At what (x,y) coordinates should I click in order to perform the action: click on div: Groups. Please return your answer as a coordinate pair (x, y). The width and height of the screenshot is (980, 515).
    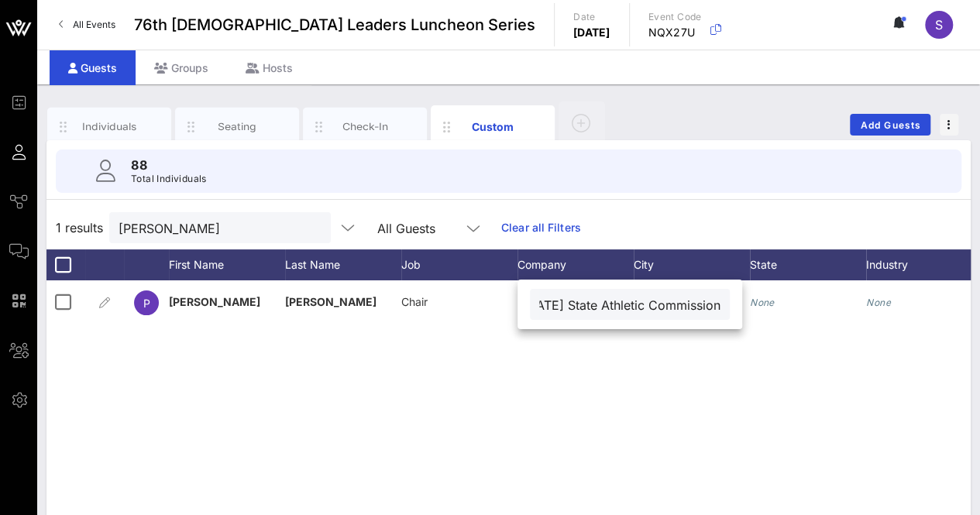
    Looking at the image, I should click on (181, 67).